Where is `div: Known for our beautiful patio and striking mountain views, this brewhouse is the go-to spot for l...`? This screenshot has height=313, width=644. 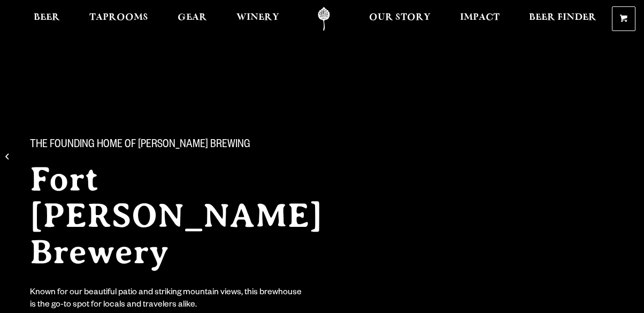 div: Known for our beautiful patio and striking mountain views, this brewhouse is the go-to spot for l... is located at coordinates (167, 300).